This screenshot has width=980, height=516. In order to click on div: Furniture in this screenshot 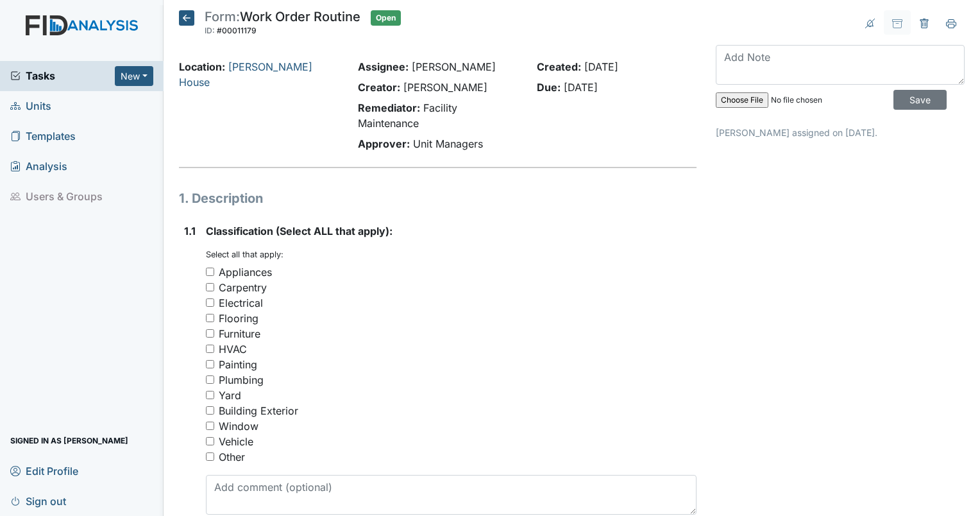, I will do `click(239, 333)`.